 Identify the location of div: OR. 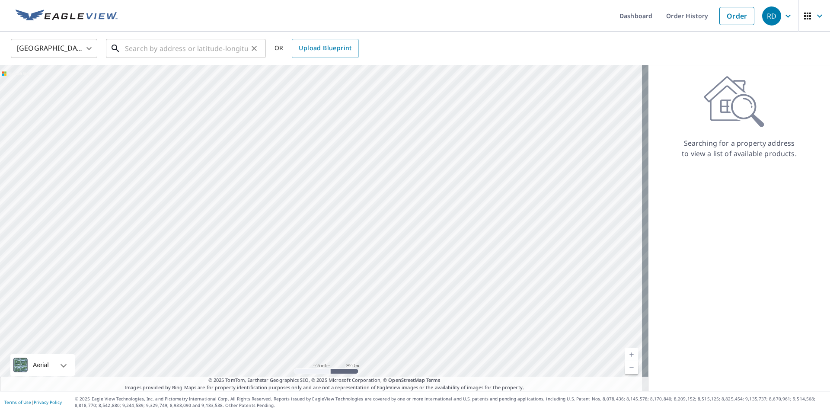
(316, 48).